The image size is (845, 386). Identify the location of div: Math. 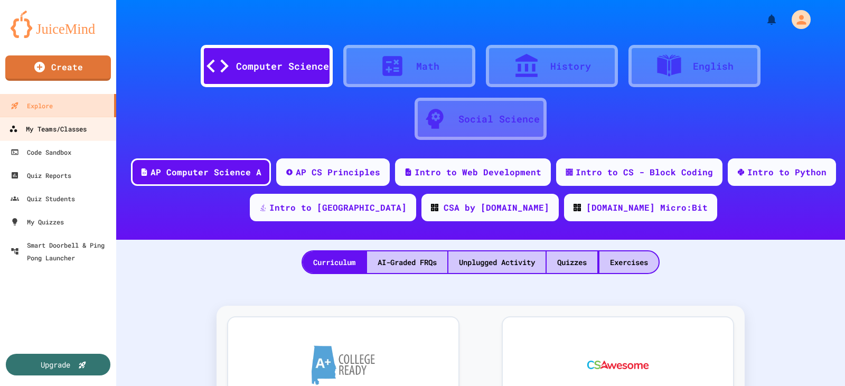
(428, 66).